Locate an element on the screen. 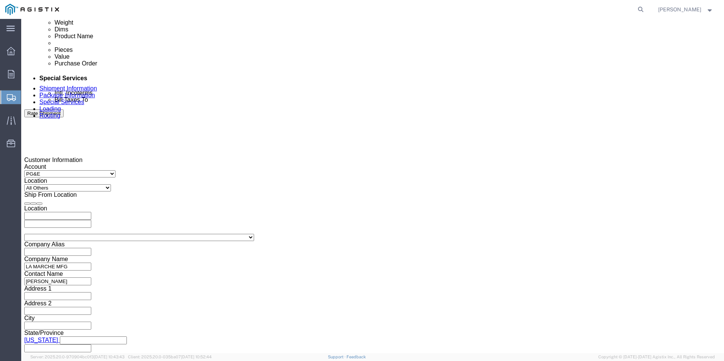  a: Support is located at coordinates (337, 357).